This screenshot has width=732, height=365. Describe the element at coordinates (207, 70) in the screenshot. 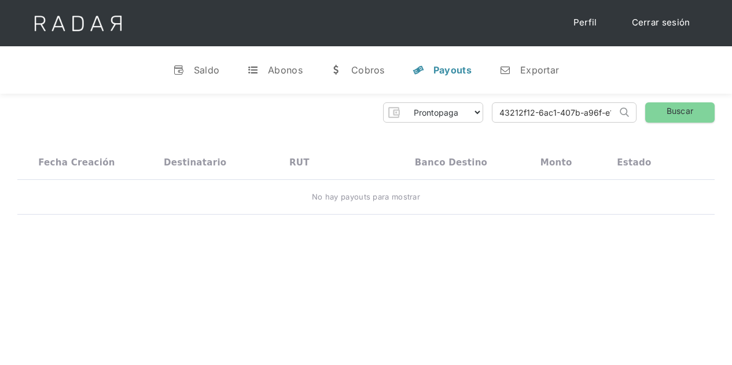

I see `div: Saldo` at that location.